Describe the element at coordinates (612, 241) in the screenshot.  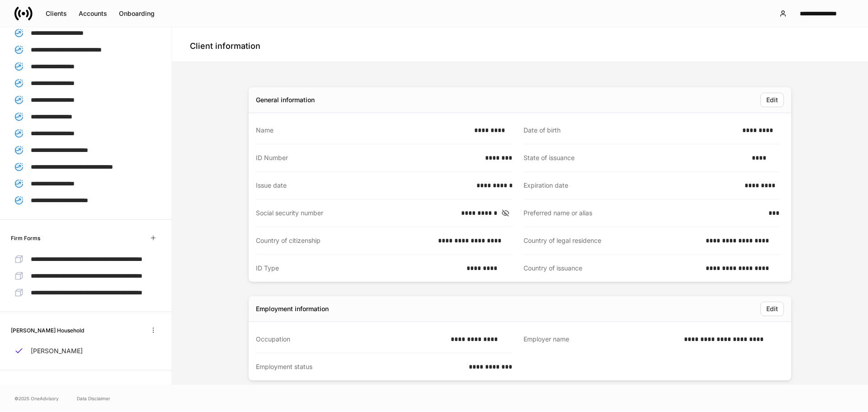
I see `div: Country of legal residence` at that location.